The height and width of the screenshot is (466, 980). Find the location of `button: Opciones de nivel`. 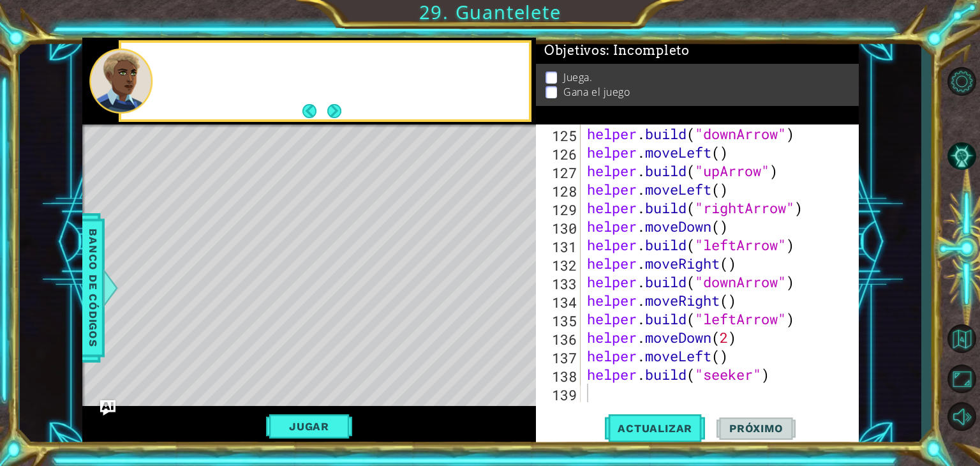

button: Opciones de nivel is located at coordinates (962, 81).